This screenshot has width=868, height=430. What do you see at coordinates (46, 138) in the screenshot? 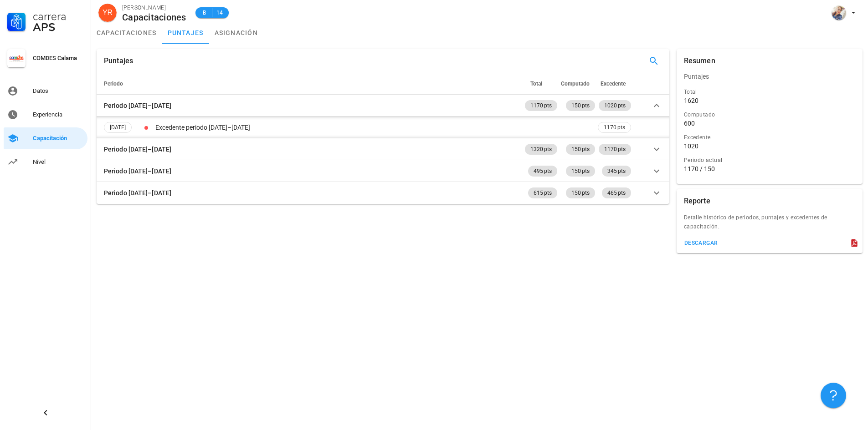
I see `a: Capacitación` at bounding box center [46, 138].